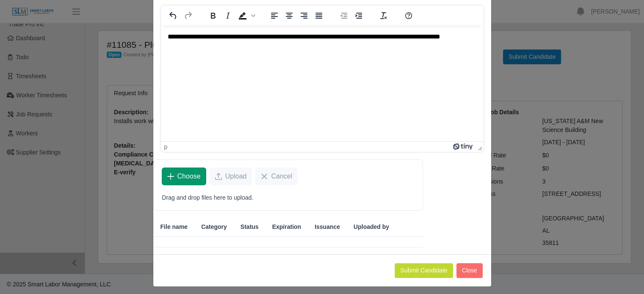 This screenshot has height=294, width=644. What do you see at coordinates (214, 227) in the screenshot?
I see `span: Category` at bounding box center [214, 227].